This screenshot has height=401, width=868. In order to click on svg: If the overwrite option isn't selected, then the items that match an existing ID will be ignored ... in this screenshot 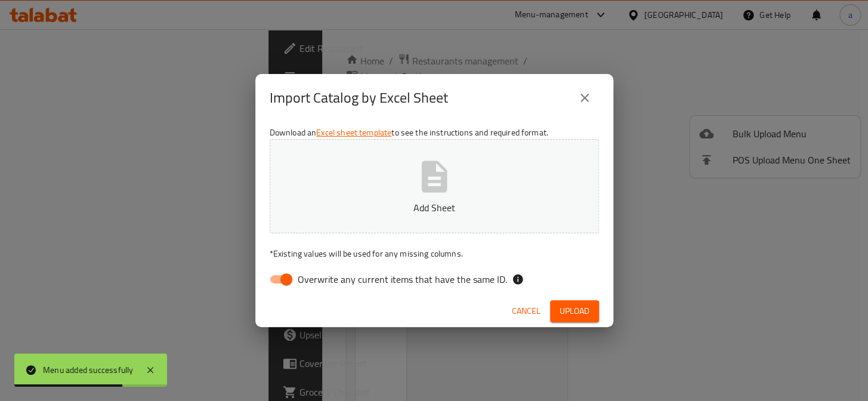, I will do `click(517, 279)`.